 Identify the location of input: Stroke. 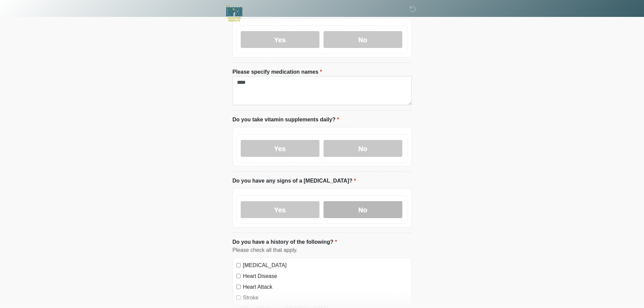
(238, 298).